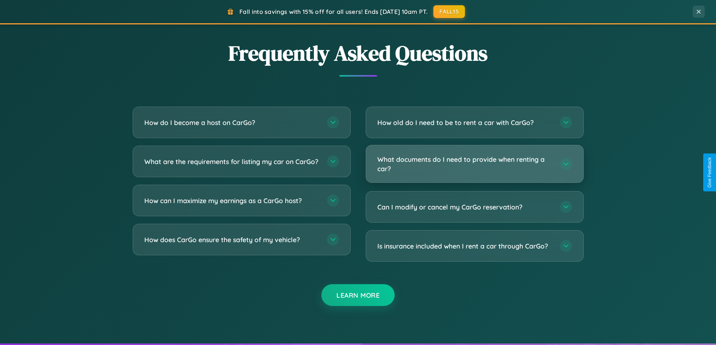  I want to click on h3: How can I maximize my earnings as a CarGo host?, so click(232, 201).